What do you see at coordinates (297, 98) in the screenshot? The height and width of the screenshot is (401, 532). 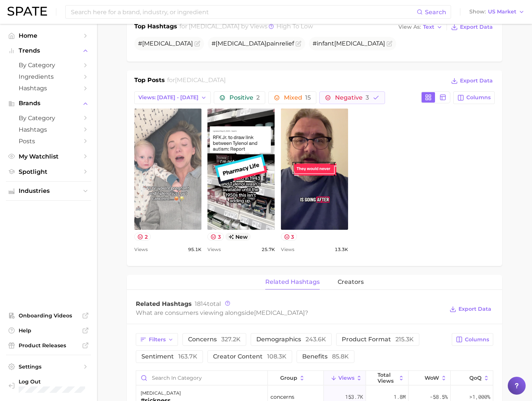 I see `span: Mixed` at bounding box center [297, 98].